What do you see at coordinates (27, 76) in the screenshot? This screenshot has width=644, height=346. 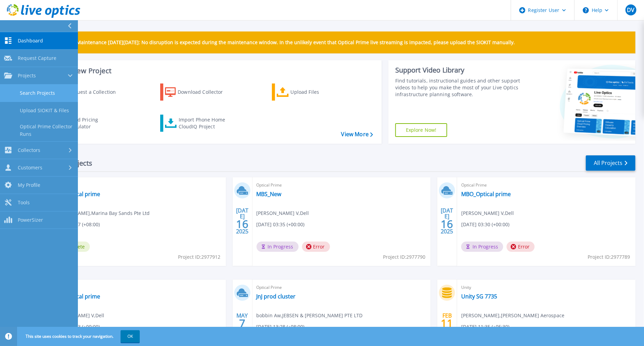 I see `span: Projects` at bounding box center [27, 76].